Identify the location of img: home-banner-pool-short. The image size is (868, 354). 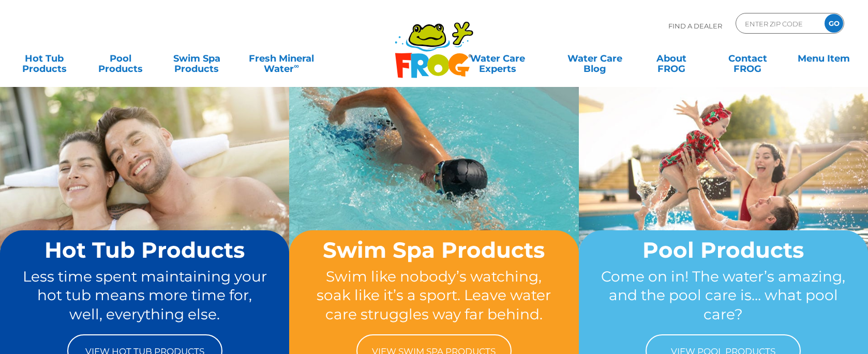
(723, 194).